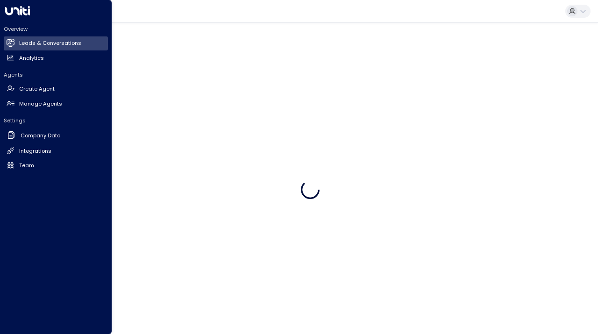  I want to click on h2: Manage Agents, so click(41, 104).